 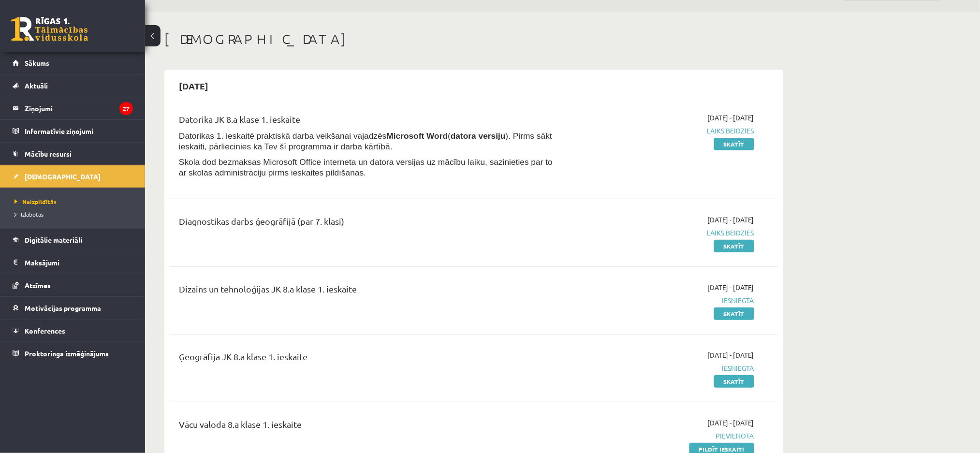 What do you see at coordinates (37, 63) in the screenshot?
I see `span: Sākums` at bounding box center [37, 63].